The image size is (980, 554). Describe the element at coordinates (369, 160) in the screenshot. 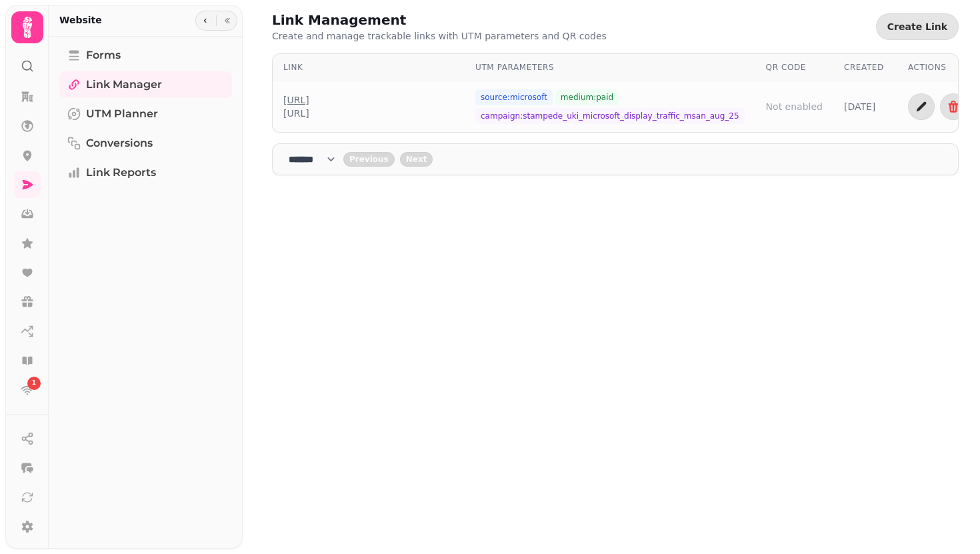

I see `span: Previous` at that location.